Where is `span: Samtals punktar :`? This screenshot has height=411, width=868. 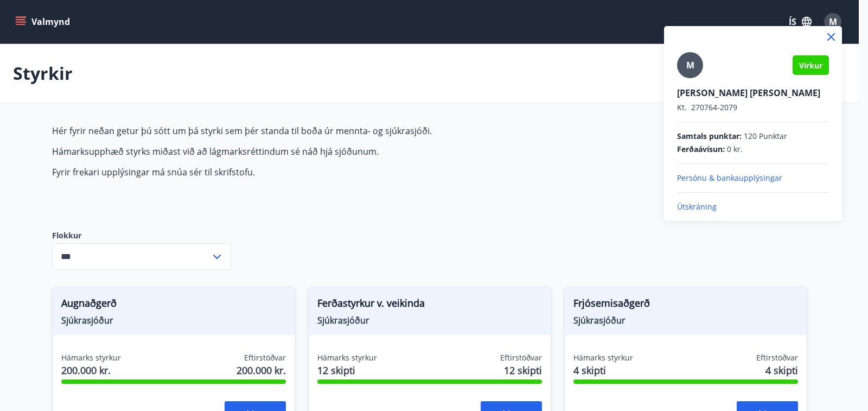
span: Samtals punktar : is located at coordinates (709, 136).